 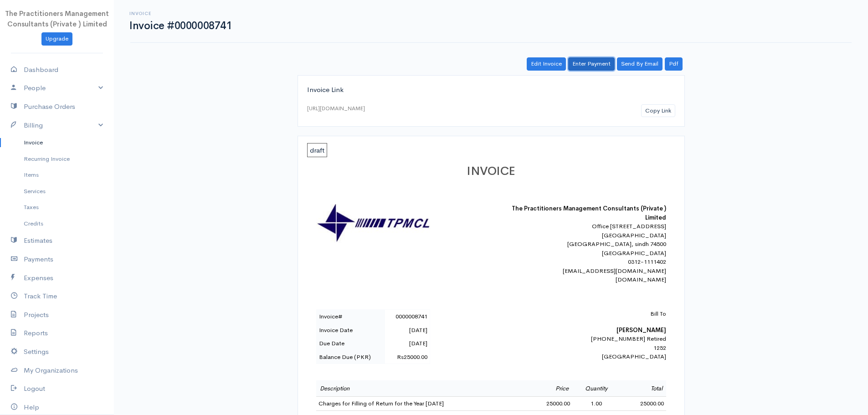 I want to click on span: draft, so click(x=317, y=150).